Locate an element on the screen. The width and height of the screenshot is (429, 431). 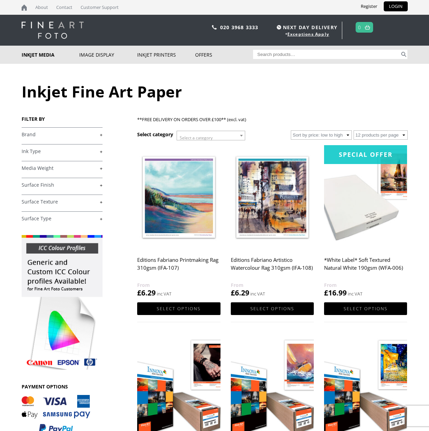
a: Register is located at coordinates (369, 6).